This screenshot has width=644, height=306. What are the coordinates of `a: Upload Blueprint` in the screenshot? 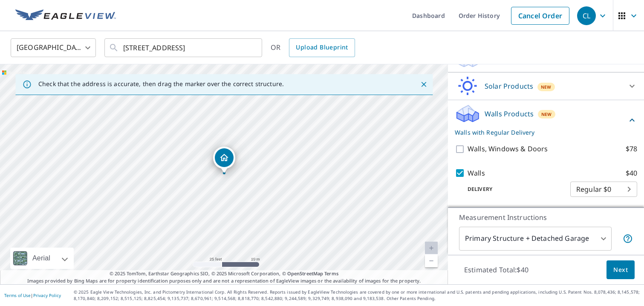 It's located at (322, 48).